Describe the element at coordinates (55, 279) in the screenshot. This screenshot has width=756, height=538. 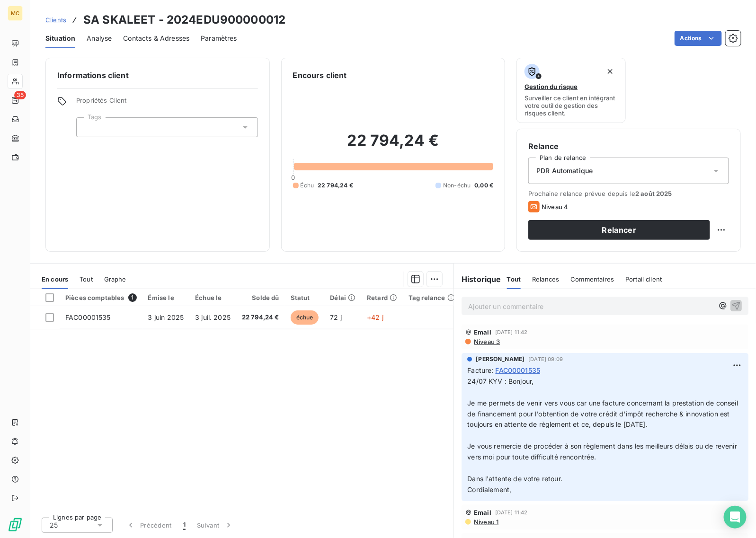
I see `span: En cours` at that location.